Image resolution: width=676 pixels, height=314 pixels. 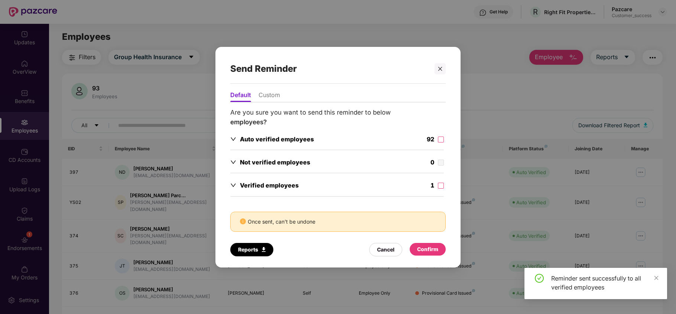 What do you see at coordinates (241, 96) in the screenshot?
I see `li: Default` at bounding box center [241, 96].